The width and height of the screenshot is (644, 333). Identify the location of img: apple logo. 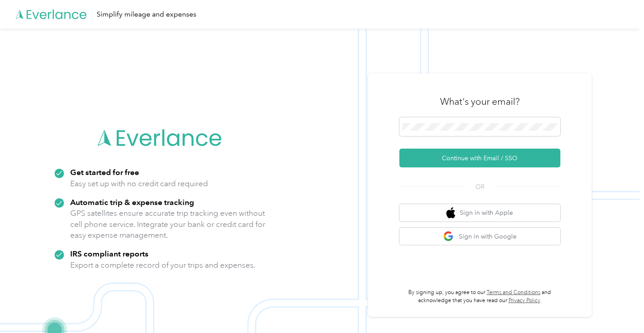
(451, 213).